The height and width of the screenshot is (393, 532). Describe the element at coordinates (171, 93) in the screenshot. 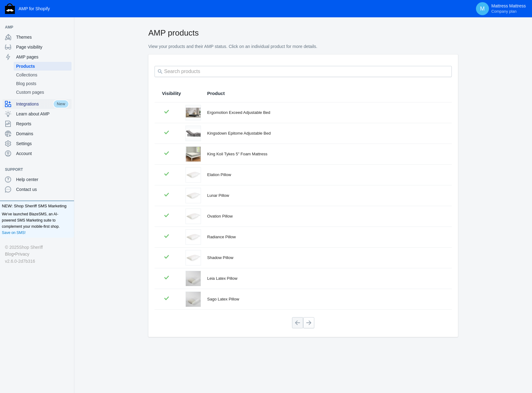

I see `span: Visibility` at that location.